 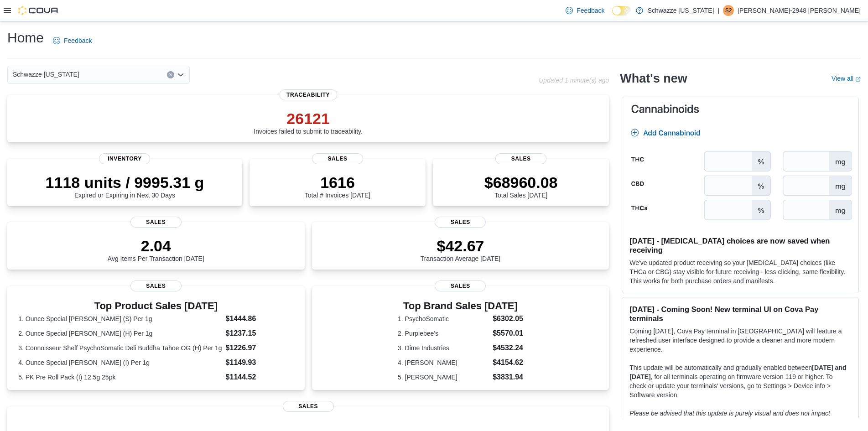 What do you see at coordinates (508, 363) in the screenshot?
I see `dd: $4154.62` at bounding box center [508, 363].